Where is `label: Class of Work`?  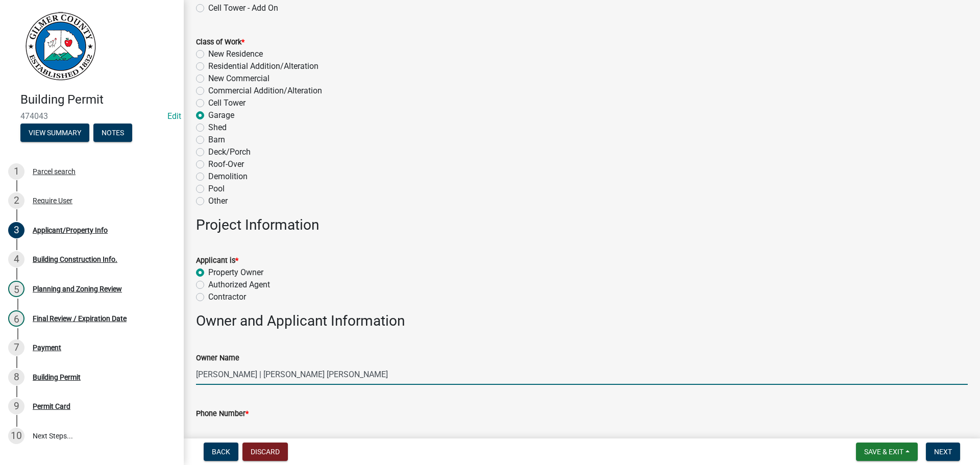 label: Class of Work is located at coordinates (220, 42).